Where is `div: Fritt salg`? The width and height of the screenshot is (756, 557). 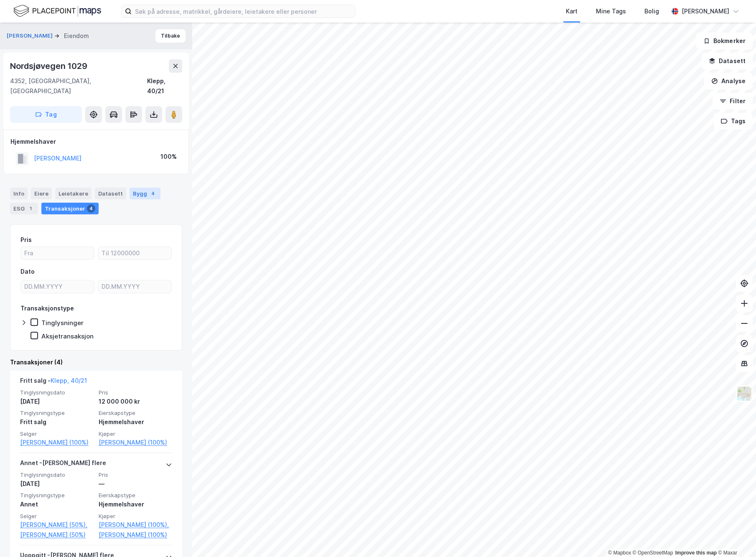 div: Fritt salg is located at coordinates (57, 422).